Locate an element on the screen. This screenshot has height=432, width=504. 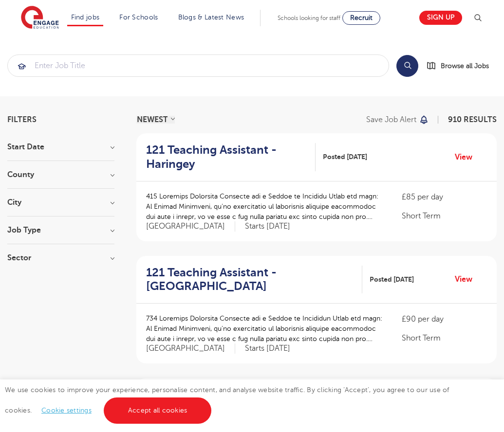
div: Submit is located at coordinates (198, 66).